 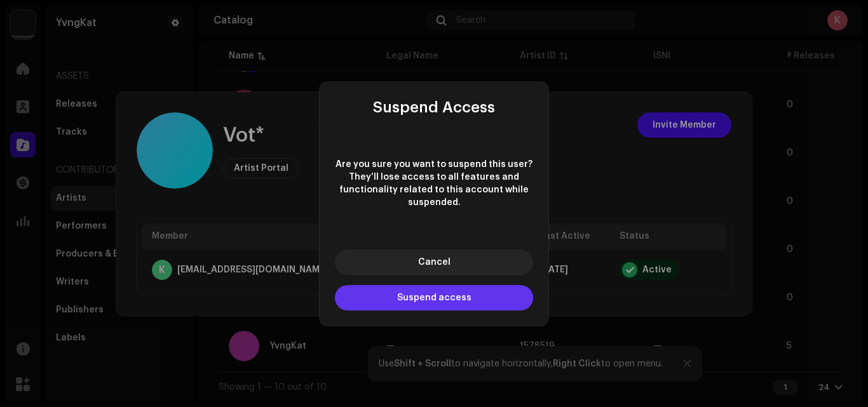 What do you see at coordinates (434, 107) in the screenshot?
I see `span: Suspend Access` at bounding box center [434, 107].